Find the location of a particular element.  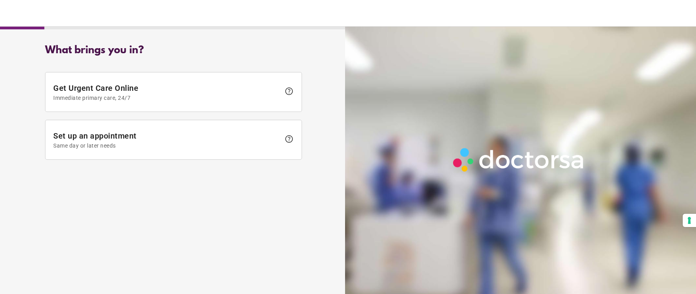

span: Set up an appointment is located at coordinates (167, 140).